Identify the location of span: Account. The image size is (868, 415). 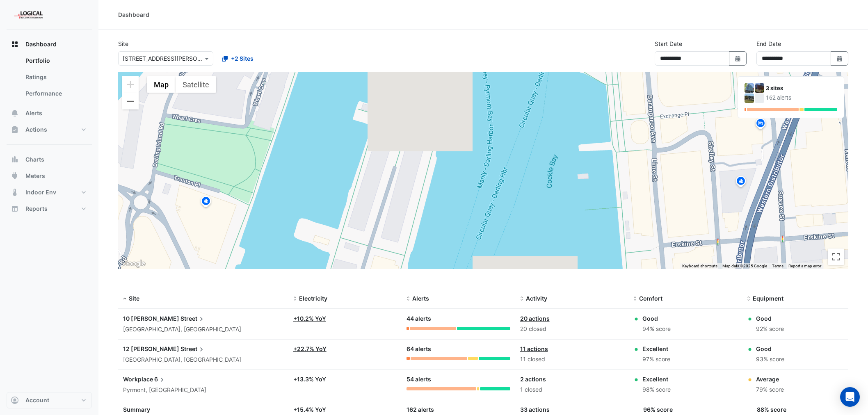
(37, 400).